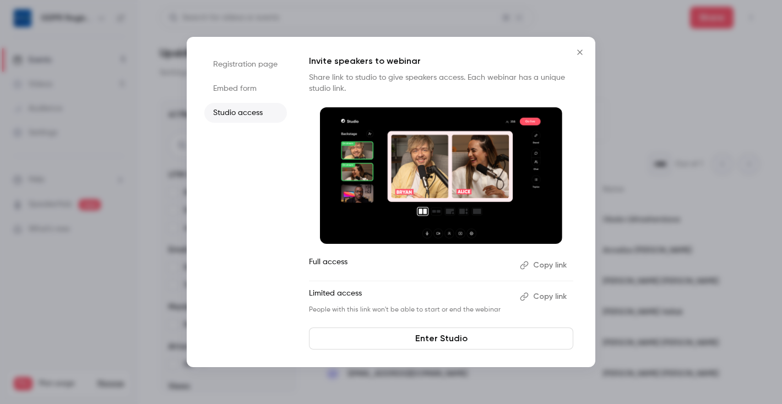 The height and width of the screenshot is (404, 782). Describe the element at coordinates (441, 83) in the screenshot. I see `p: Share link to studio to give speakers access. Each webinar has a unique studio link.` at that location.